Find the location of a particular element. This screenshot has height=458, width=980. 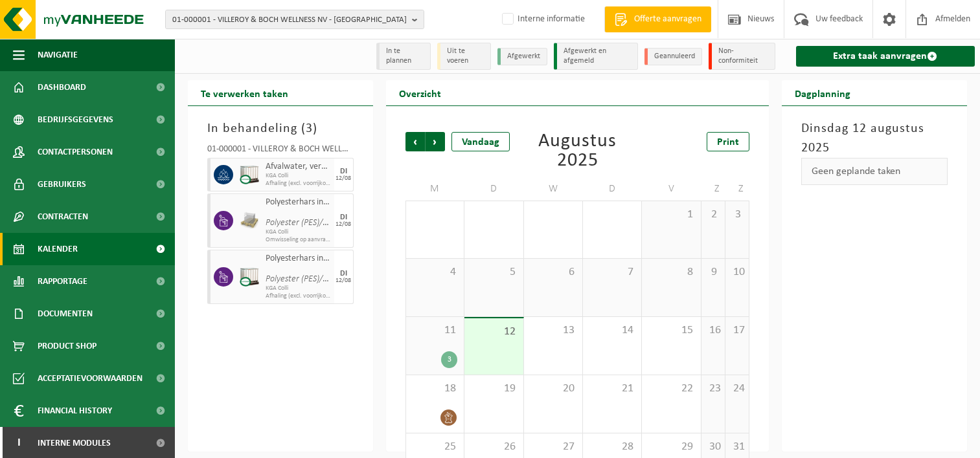

li: Afgewerkt is located at coordinates (522, 56).